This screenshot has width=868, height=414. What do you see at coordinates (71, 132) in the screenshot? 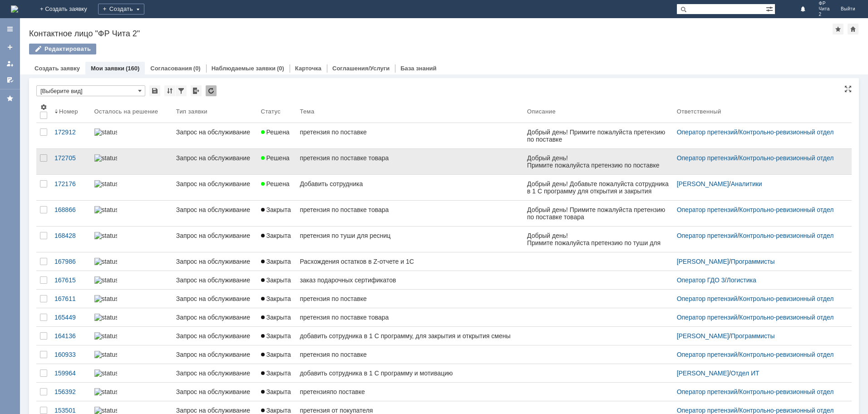
I see `div: 172912` at bounding box center [71, 132].